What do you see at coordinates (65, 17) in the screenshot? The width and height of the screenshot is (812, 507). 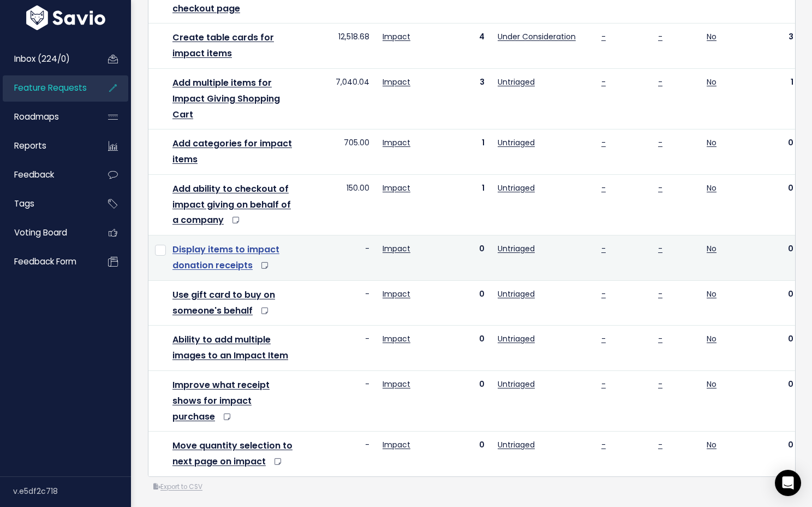 I see `img: logo-white.9d6f32f41409.svg` at bounding box center [65, 17].